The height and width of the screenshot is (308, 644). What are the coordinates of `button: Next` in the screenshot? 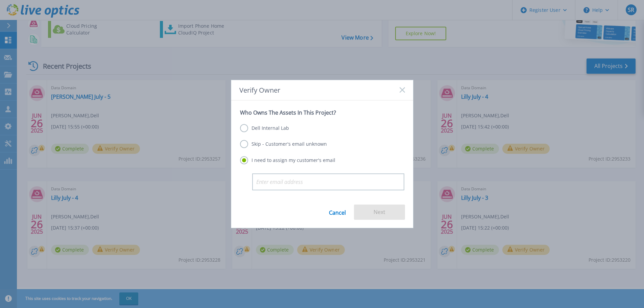 It's located at (379, 212).